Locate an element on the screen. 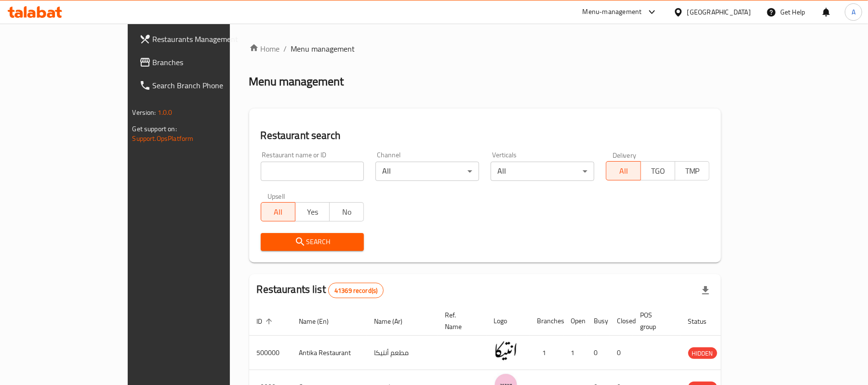  td: مطعم أنتيكا is located at coordinates (402, 353).